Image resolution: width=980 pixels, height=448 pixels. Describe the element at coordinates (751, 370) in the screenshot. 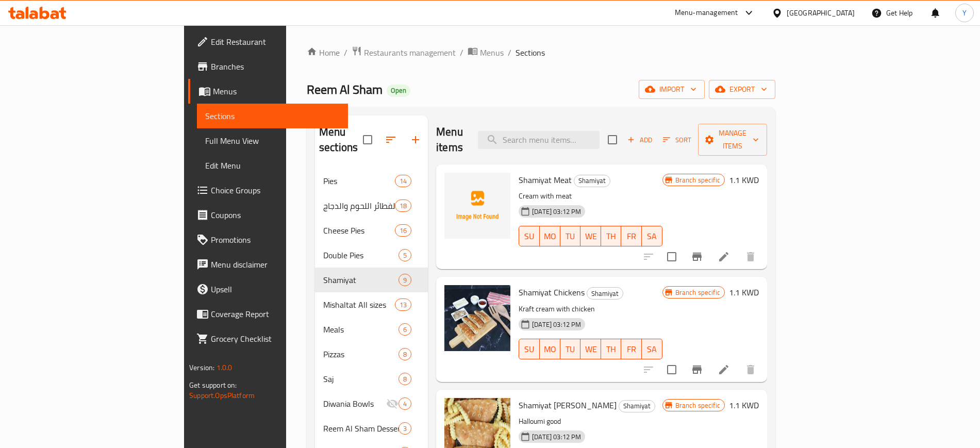

I see `button: delete` at that location.